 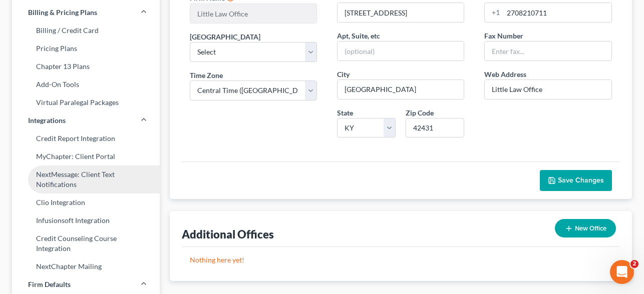 I want to click on a: NextMessage: Client Text Notifications, so click(x=86, y=180).